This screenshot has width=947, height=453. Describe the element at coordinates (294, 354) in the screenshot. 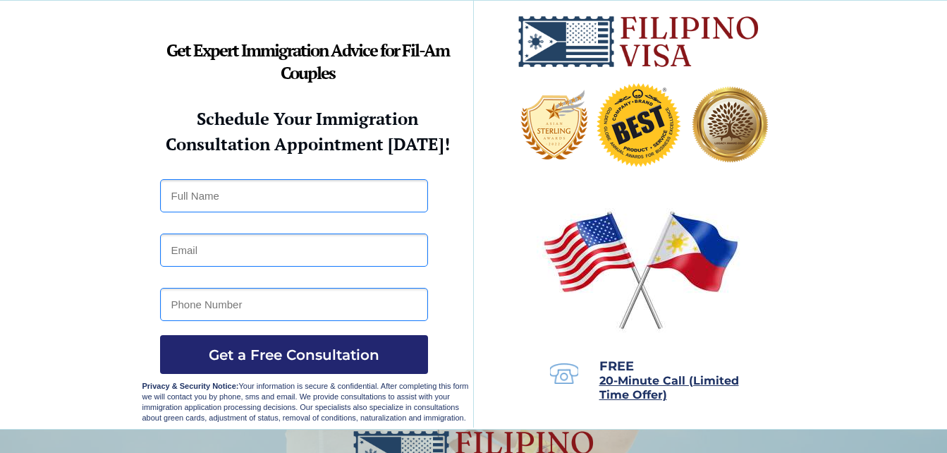

I see `button: Get a Free Consultation` at that location.